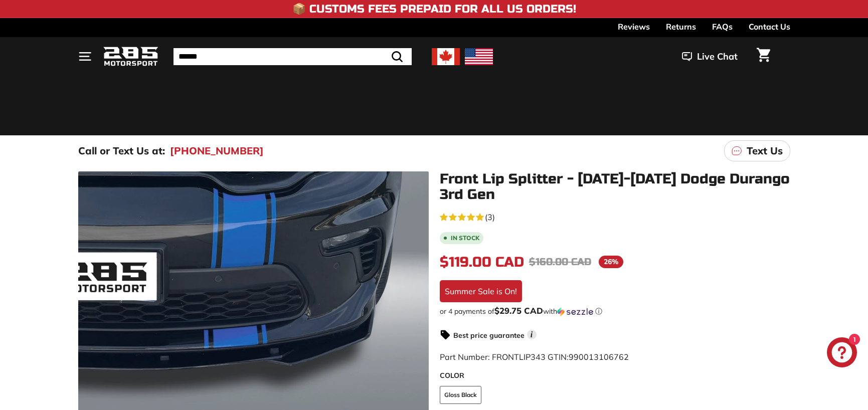 This screenshot has width=868, height=410. Describe the element at coordinates (722, 26) in the screenshot. I see `a: FAQs` at that location.